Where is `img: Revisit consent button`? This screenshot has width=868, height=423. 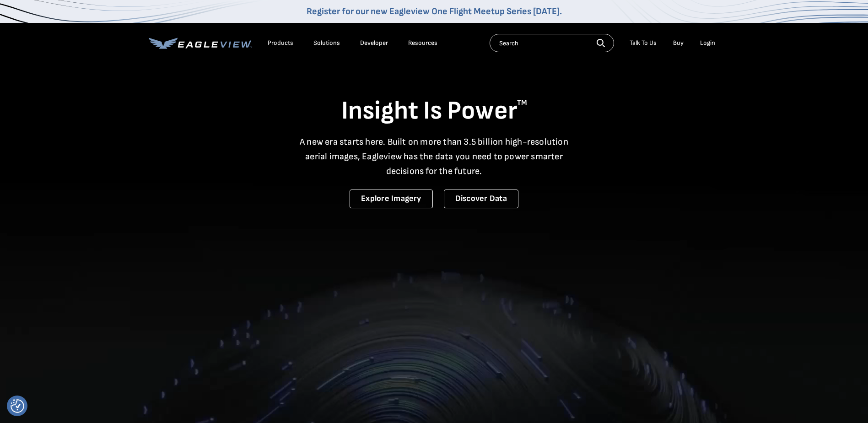 img: Revisit consent button is located at coordinates (18, 406).